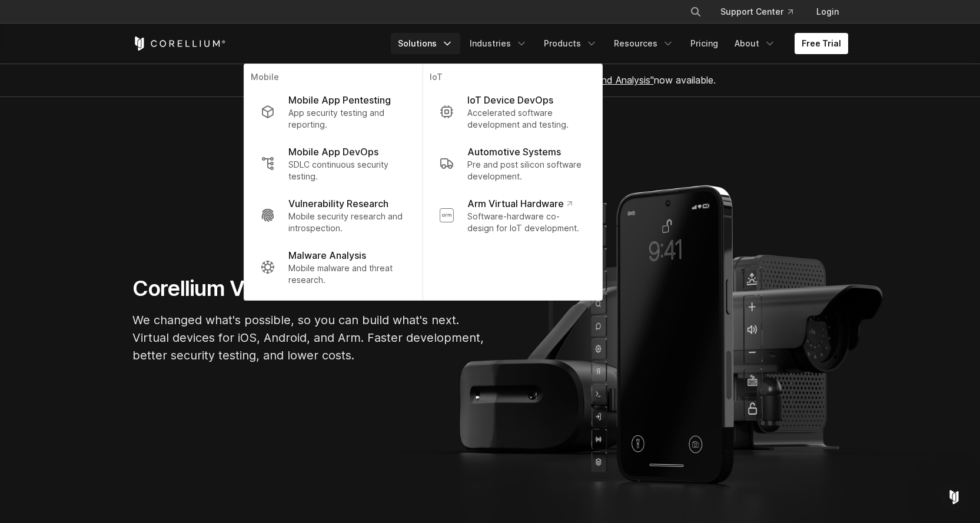  What do you see at coordinates (527, 171) in the screenshot?
I see `p: Pre and post silicon software development.` at bounding box center [527, 171].